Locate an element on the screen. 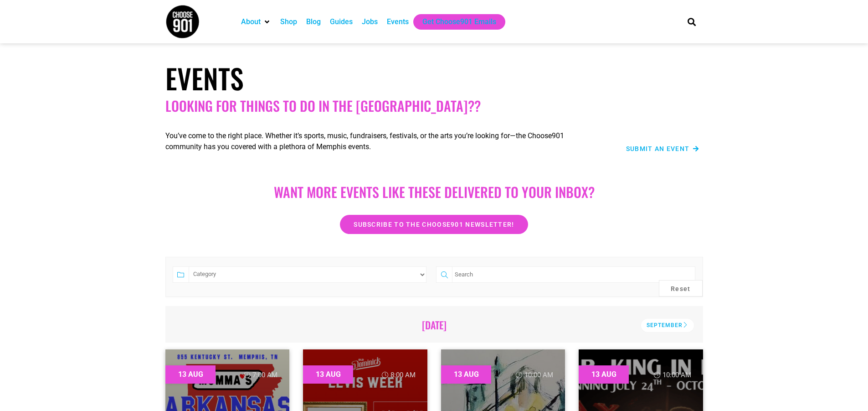  p: You’ve come to the right place. Whether it’s sports, music, fundraisers, festivals, or the arts y... is located at coordinates (379, 141).